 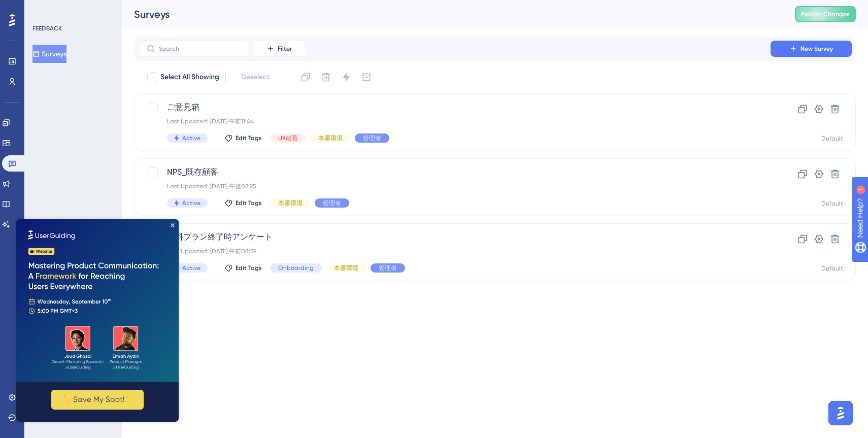 What do you see at coordinates (190, 77) in the screenshot?
I see `span: Select All Showing` at bounding box center [190, 77].